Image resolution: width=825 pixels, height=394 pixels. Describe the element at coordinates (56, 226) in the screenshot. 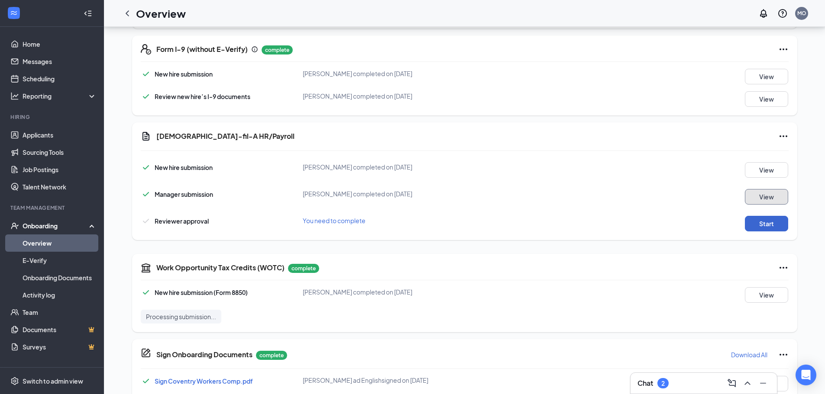

I see `div: Onboarding` at that location.